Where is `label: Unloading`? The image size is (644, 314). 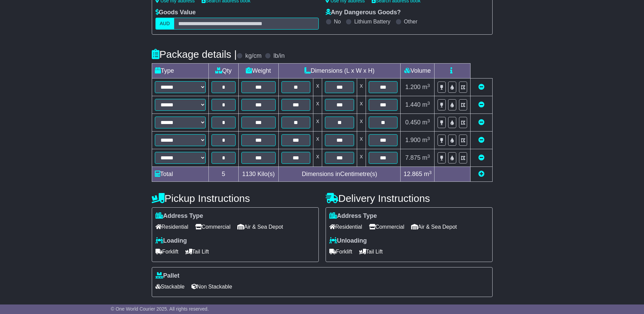 label: Unloading is located at coordinates (348, 241).